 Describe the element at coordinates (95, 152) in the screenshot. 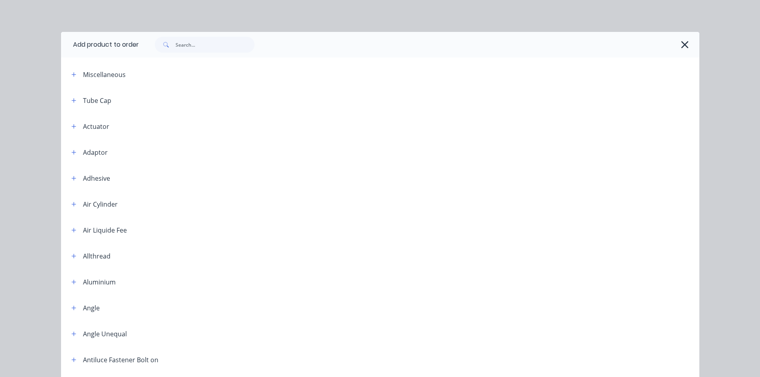

I see `div: Adaptor` at that location.